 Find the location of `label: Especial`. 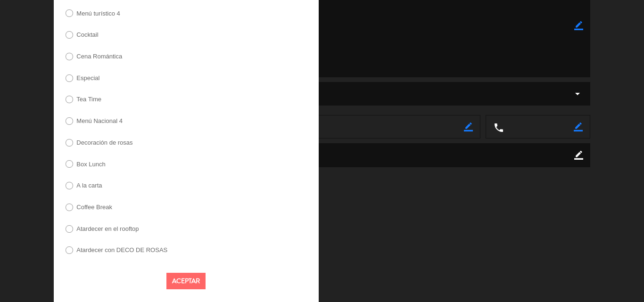

label: Especial is located at coordinates (87, 77).